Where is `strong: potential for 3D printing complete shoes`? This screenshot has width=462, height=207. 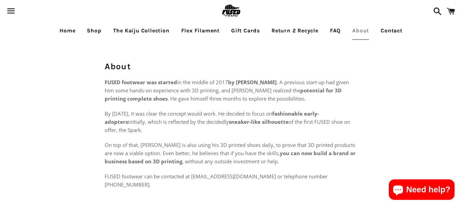 strong: potential for 3D printing complete shoes is located at coordinates (223, 95).